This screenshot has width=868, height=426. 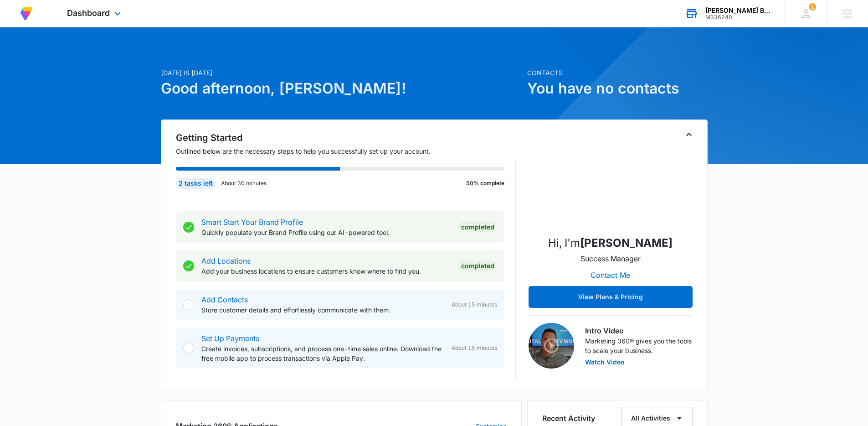 I want to click on h6: Recent Activity, so click(x=569, y=418).